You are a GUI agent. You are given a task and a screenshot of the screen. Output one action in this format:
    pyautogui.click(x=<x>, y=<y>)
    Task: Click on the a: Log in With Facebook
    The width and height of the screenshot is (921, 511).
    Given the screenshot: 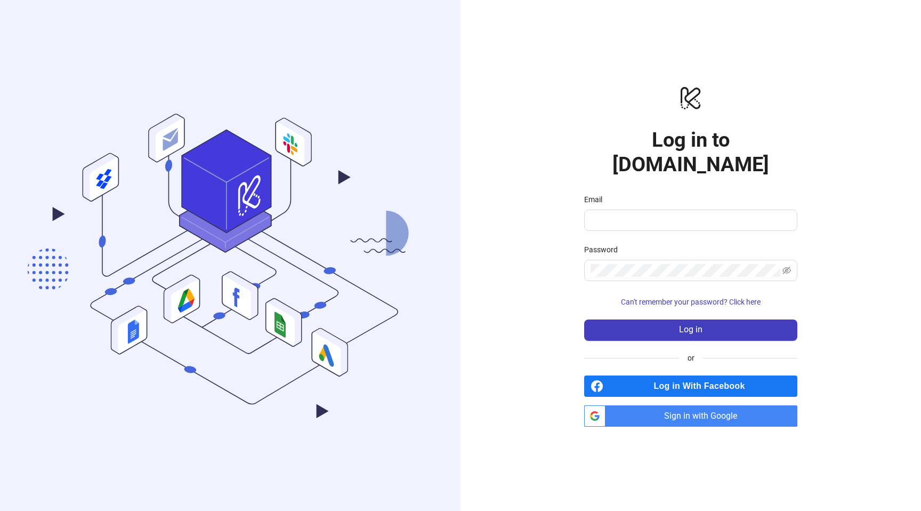 What is the action you would take?
    pyautogui.click(x=691, y=386)
    